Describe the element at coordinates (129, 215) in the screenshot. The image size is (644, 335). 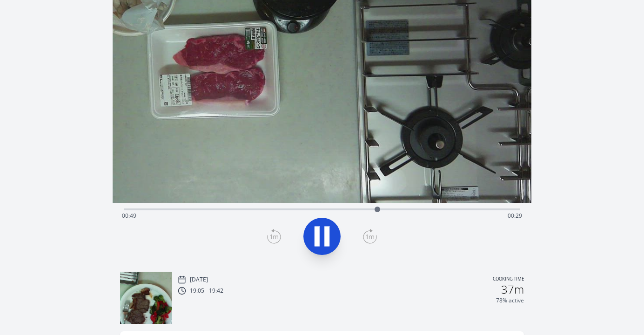
I see `span: 00:49` at that location.